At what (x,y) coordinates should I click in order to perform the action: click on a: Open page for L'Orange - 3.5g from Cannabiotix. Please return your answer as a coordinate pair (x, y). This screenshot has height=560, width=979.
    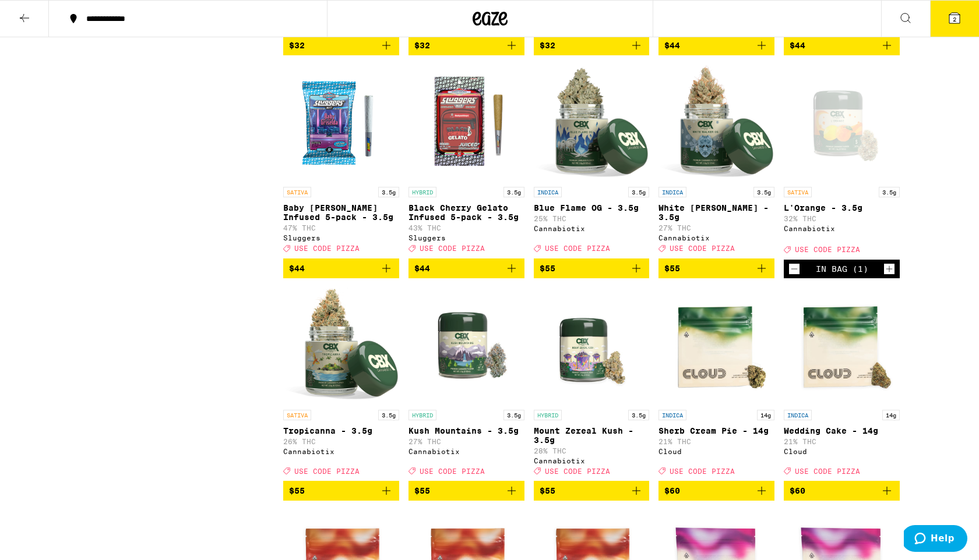
    Looking at the image, I should click on (842, 162).